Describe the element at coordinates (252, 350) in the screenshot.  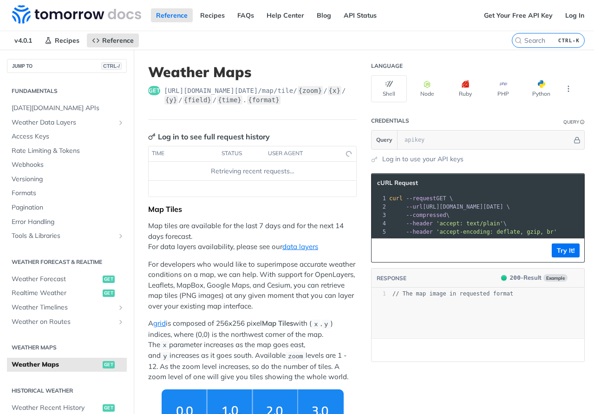
I see `p: A is composed of 256x256 pixel with ( , ) indices, where (0,0) is the northwest corner of the map...` at that location.